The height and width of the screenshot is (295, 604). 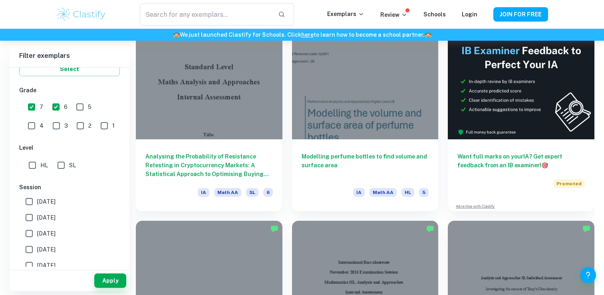 I want to click on a: Analysing the Probability of Resistance Retesting in Cryptocurrency Markets: A Statistical Approa..., so click(x=209, y=120).